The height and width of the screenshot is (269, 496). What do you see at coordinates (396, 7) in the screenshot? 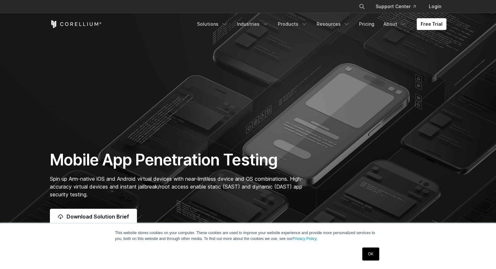
I see `a: Support Center` at bounding box center [396, 7].